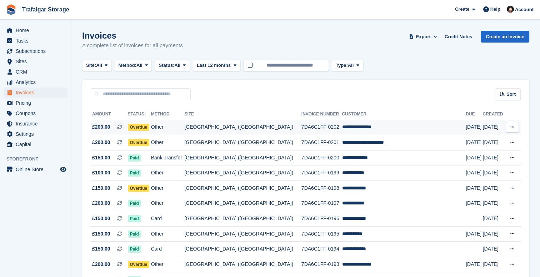 This screenshot has width=540, height=277. What do you see at coordinates (168, 114) in the screenshot?
I see `th: Method` at bounding box center [168, 114].